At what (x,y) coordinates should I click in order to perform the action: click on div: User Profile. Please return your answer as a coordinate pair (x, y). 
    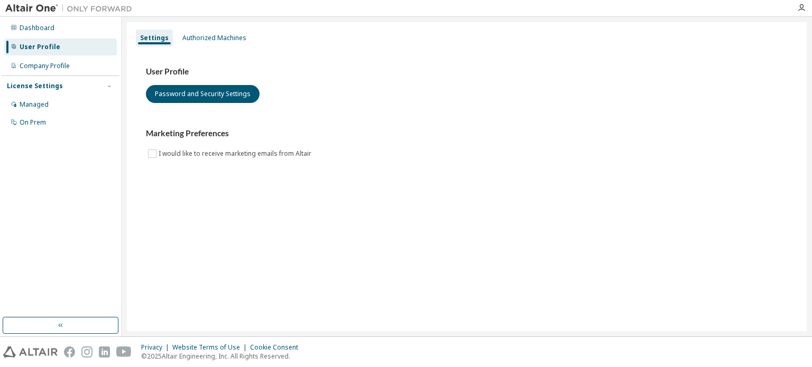
    Looking at the image, I should click on (40, 47).